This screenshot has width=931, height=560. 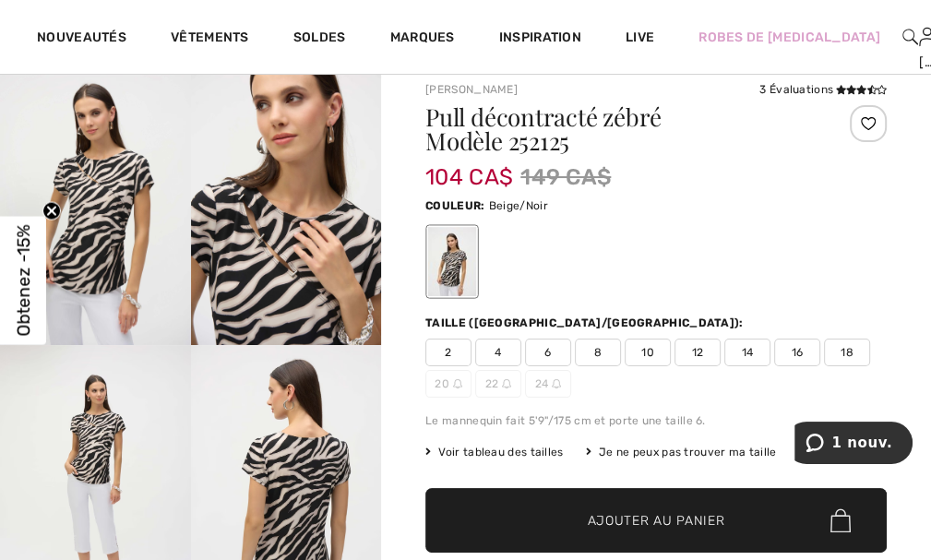 What do you see at coordinates (498, 353) in the screenshot?
I see `span: 4` at bounding box center [498, 353].